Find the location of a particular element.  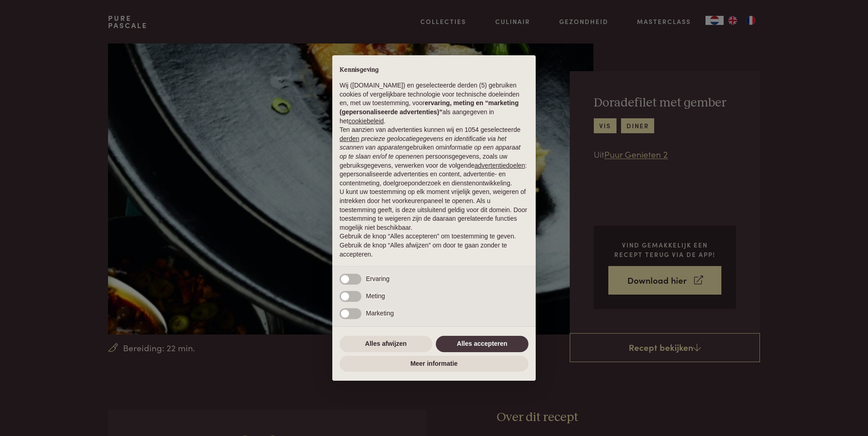

button: Alles accepteren is located at coordinates (482, 344).